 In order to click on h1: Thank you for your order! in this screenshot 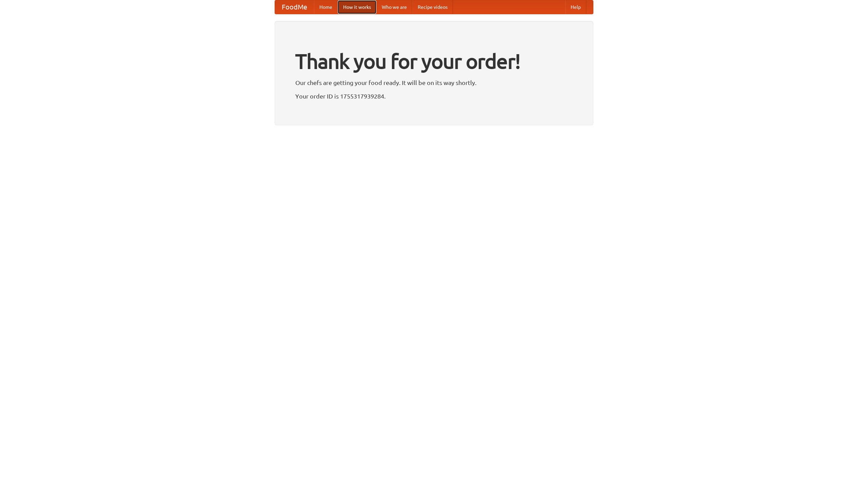, I will do `click(434, 61)`.